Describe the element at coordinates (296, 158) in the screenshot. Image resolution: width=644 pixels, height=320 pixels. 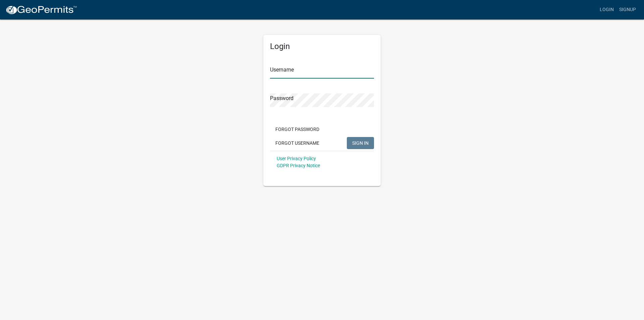
I see `a: User Privacy Policy` at that location.